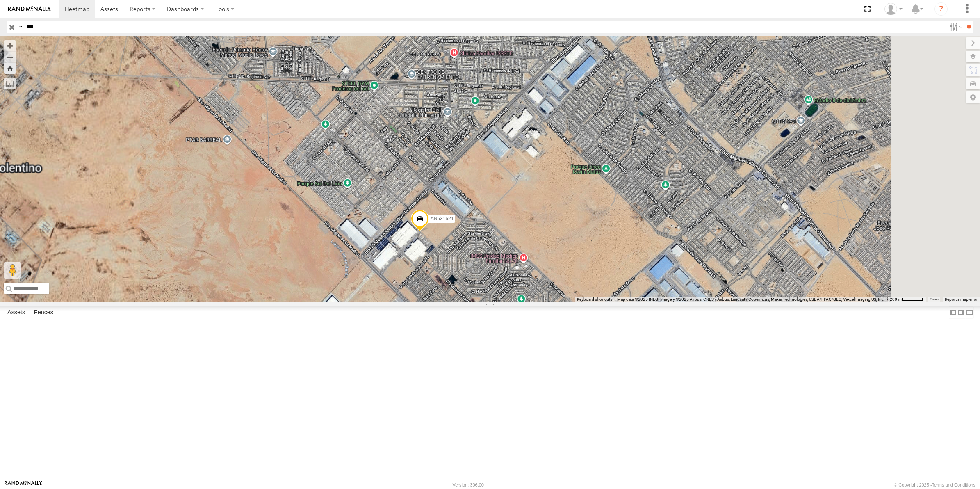 The width and height of the screenshot is (980, 489). I want to click on button: Zoom out, so click(10, 57).